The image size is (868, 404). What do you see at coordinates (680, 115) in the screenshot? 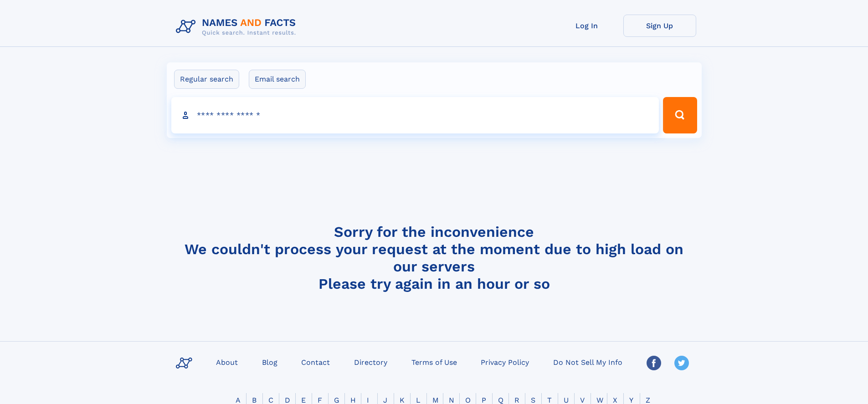
I see `button: Search Button` at bounding box center [680, 115].